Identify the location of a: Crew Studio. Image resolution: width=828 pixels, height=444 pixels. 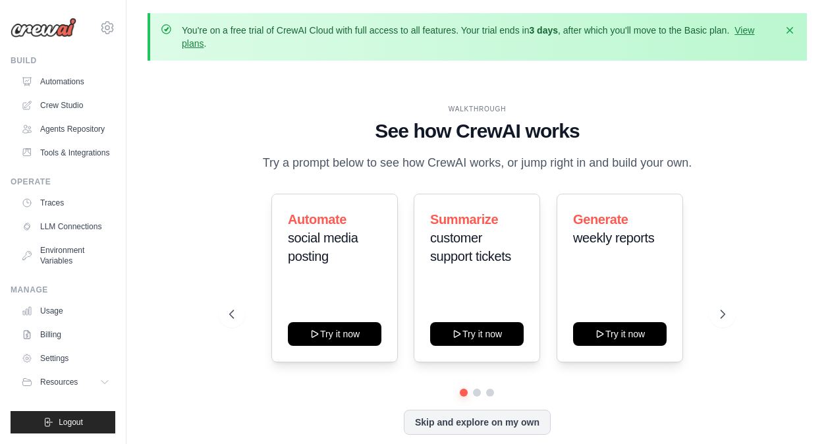
(65, 105).